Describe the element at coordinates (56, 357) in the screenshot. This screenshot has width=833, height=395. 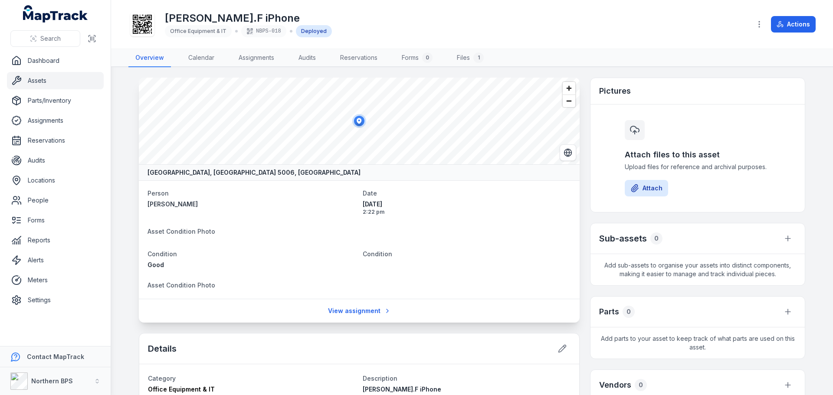
I see `strong: Contact MapTrack` at that location.